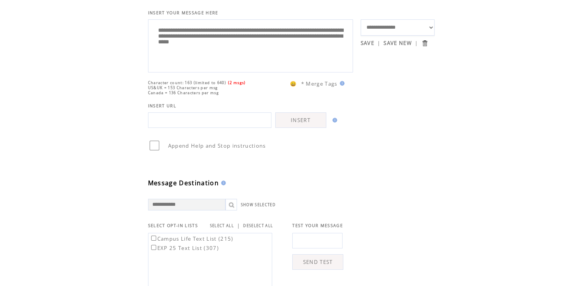 The width and height of the screenshot is (588, 286). Describe the element at coordinates (184, 248) in the screenshot. I see `label: EXP 25 Text List (307)` at that location.